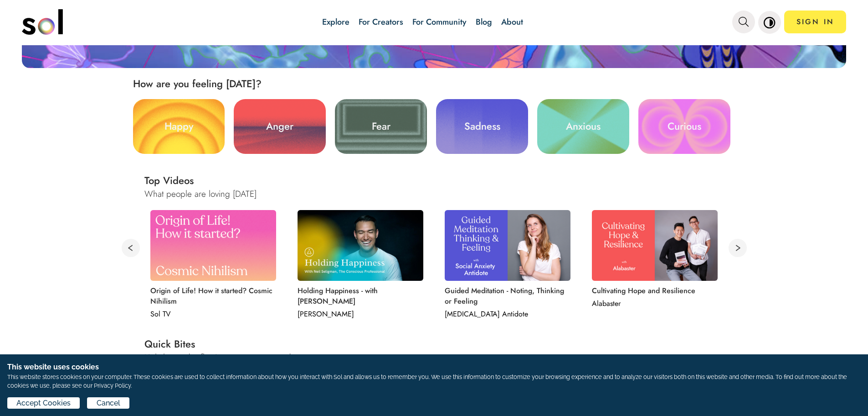 The width and height of the screenshot is (868, 416). I want to click on a: Sadness, so click(482, 126).